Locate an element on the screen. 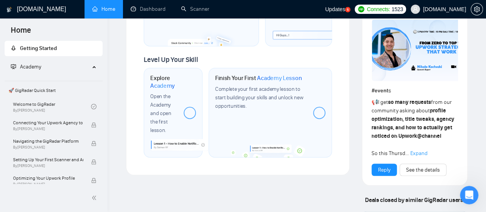 The image size is (486, 212). a: homeHome is located at coordinates (104, 9).